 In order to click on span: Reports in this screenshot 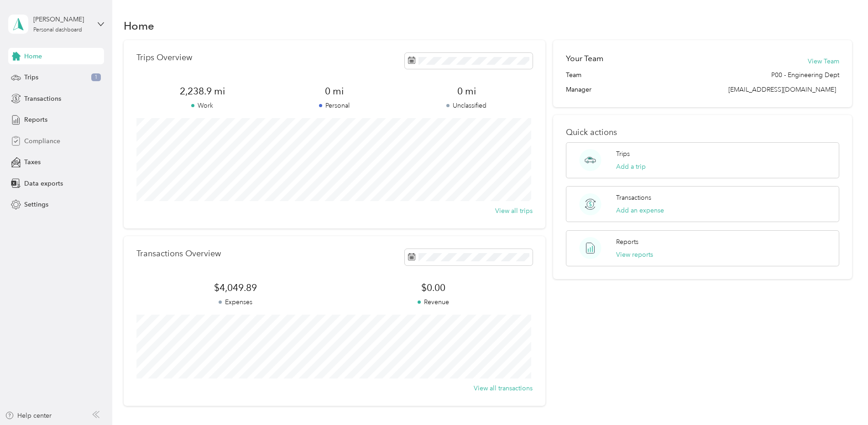, I will do `click(35, 120)`.